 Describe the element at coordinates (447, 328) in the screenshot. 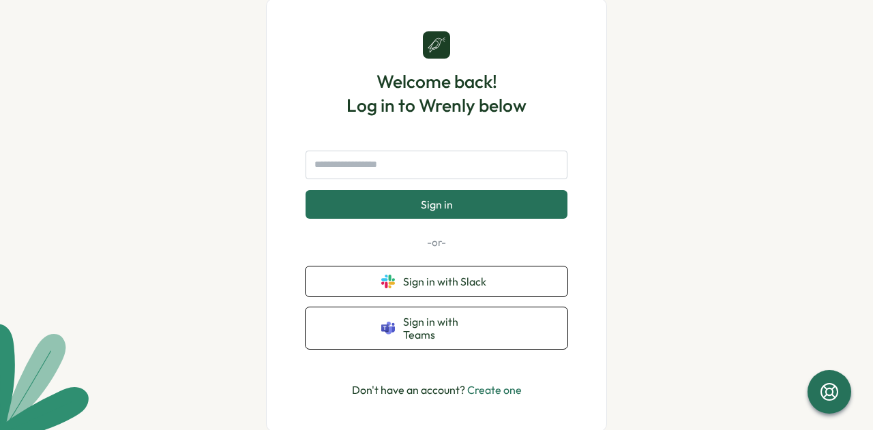

I see `span: Sign in with Teams` at that location.